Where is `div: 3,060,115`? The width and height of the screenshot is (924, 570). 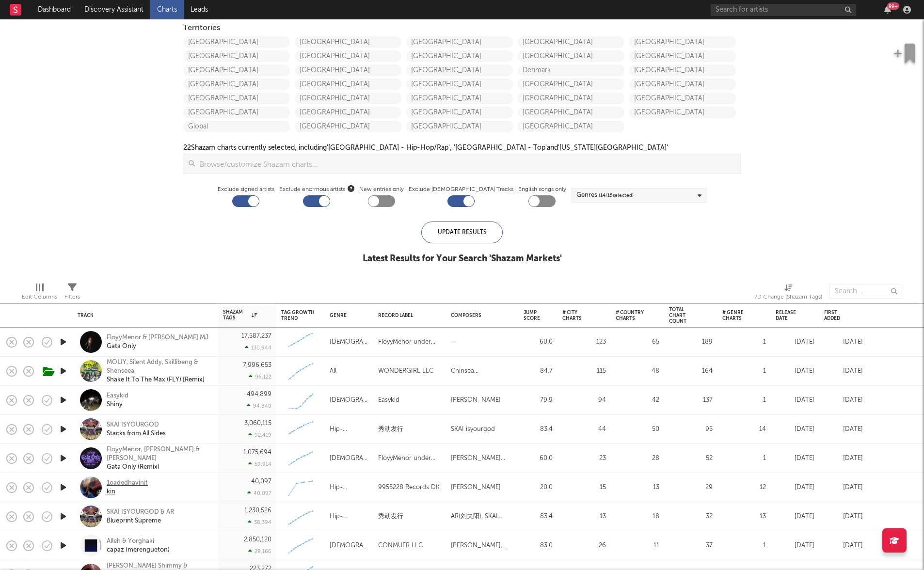 div: 3,060,115 is located at coordinates (258, 423).